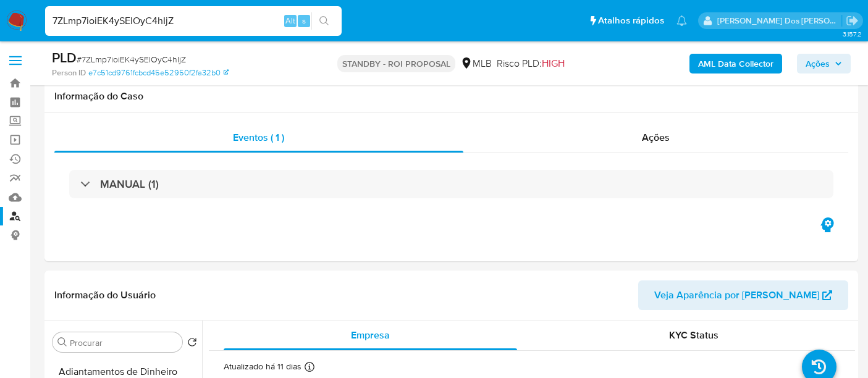 The width and height of the screenshot is (868, 378). What do you see at coordinates (131, 60) in the screenshot?
I see `span: # 7ZLmp7ioiEK4ySElOyC4hIjZ` at bounding box center [131, 60].